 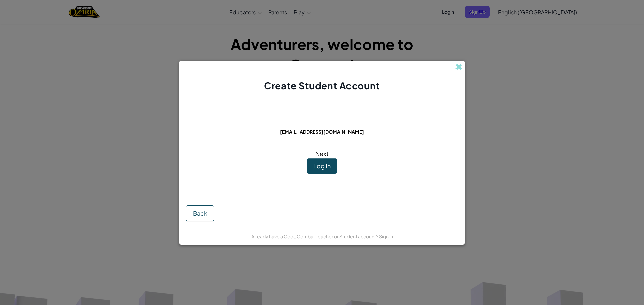 What do you see at coordinates (200, 213) in the screenshot?
I see `span: Back` at bounding box center [200, 213].